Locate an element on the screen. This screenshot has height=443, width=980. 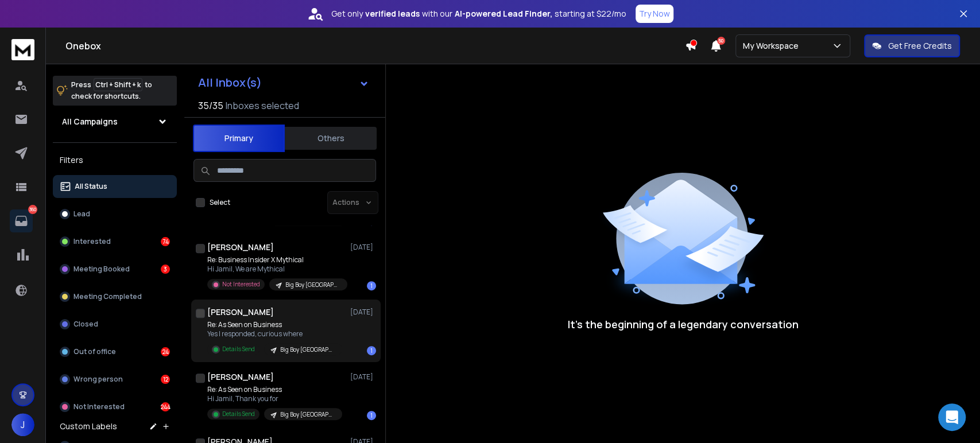
p: Closed is located at coordinates (86, 324).